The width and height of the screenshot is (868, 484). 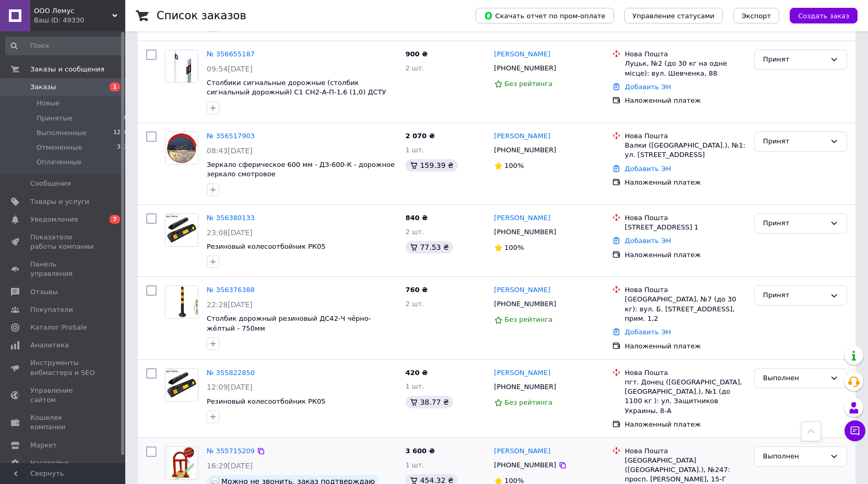 I want to click on a: № 355715209, so click(x=230, y=450).